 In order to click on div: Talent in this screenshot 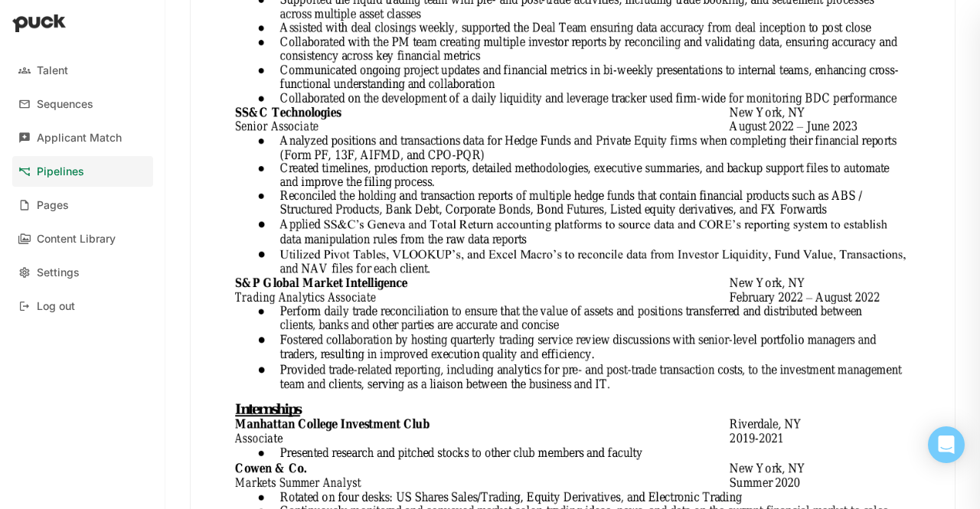, I will do `click(52, 71)`.